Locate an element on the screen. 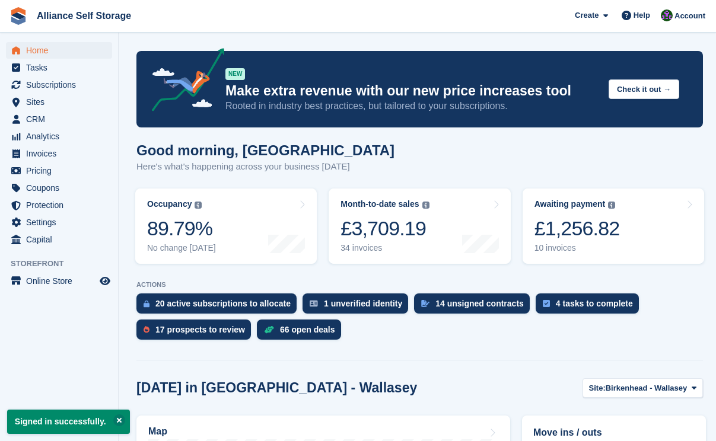  div: £3,709.19 is located at coordinates (385, 228).